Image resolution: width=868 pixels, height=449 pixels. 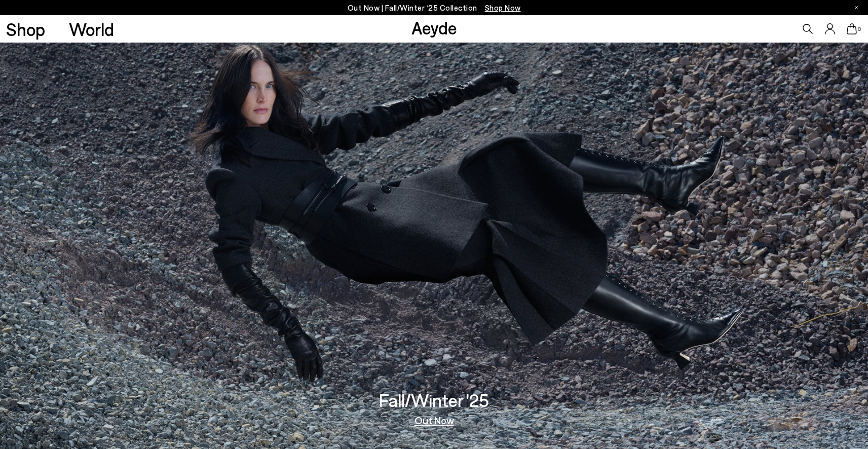 What do you see at coordinates (434, 420) in the screenshot?
I see `a: Out Now` at bounding box center [434, 420].